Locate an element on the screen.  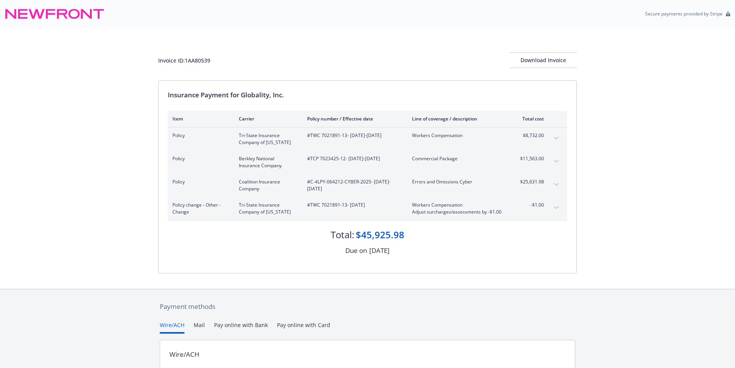
button: Pay online with Card is located at coordinates (304, 327).